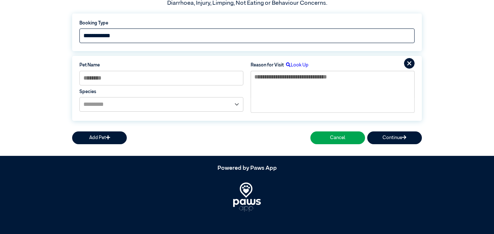 This screenshot has width=494, height=234. I want to click on label: Booking Type, so click(247, 23).